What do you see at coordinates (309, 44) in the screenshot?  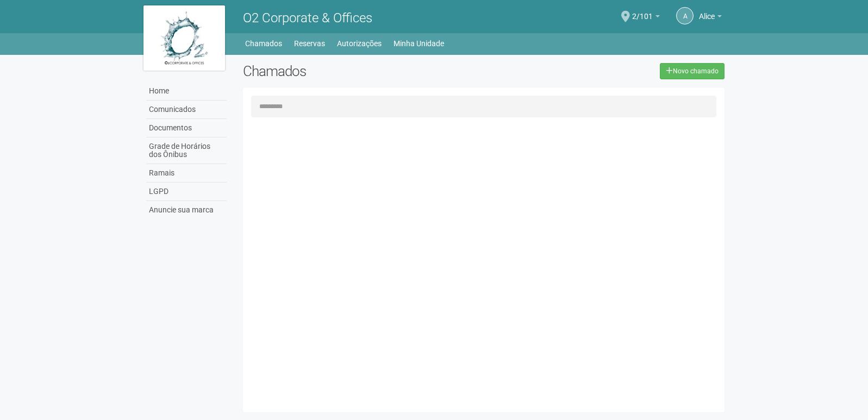 I see `a: Reservas` at bounding box center [309, 44].